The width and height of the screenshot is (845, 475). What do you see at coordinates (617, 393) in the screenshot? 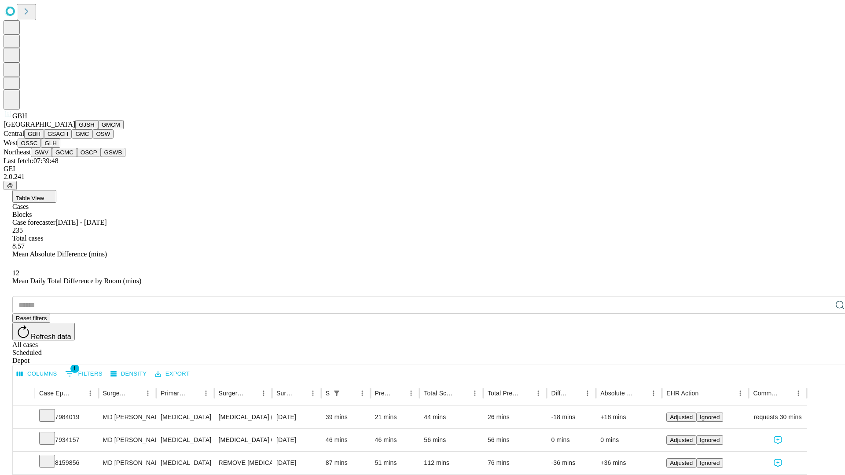
I see `div: Absolute Difference` at bounding box center [617, 393].